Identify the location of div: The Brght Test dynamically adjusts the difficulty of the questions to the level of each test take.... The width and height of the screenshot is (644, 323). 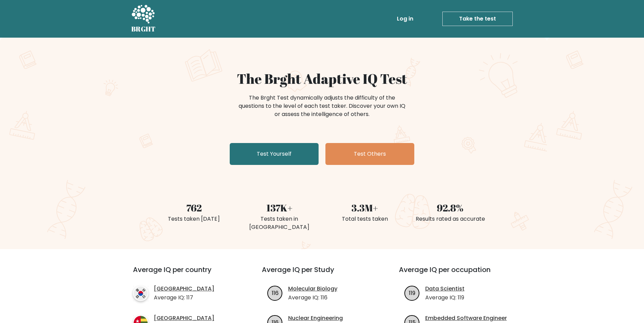
(322, 106).